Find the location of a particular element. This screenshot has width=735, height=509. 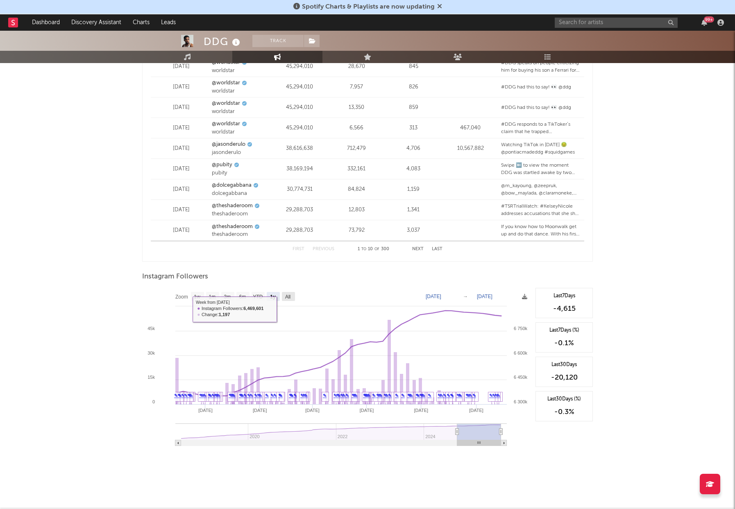

div: -0.1 % is located at coordinates (564, 343).